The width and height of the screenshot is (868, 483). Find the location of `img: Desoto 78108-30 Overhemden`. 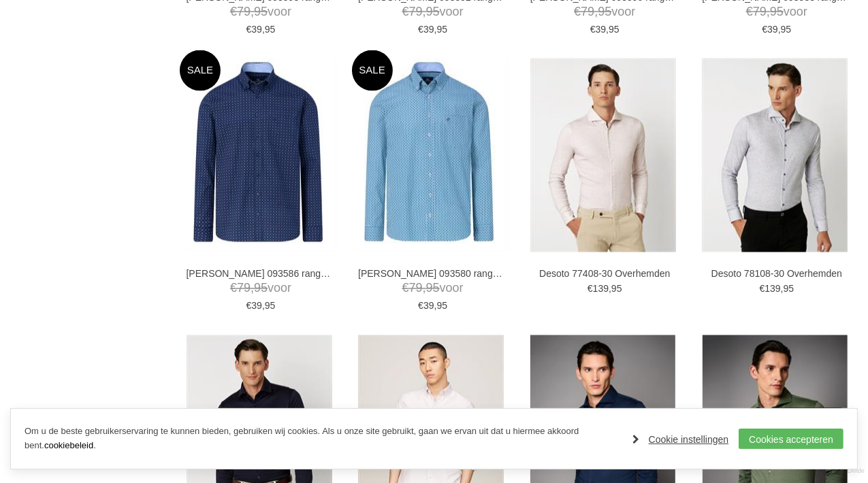

img: Desoto 78108-30 Overhemden is located at coordinates (774, 155).